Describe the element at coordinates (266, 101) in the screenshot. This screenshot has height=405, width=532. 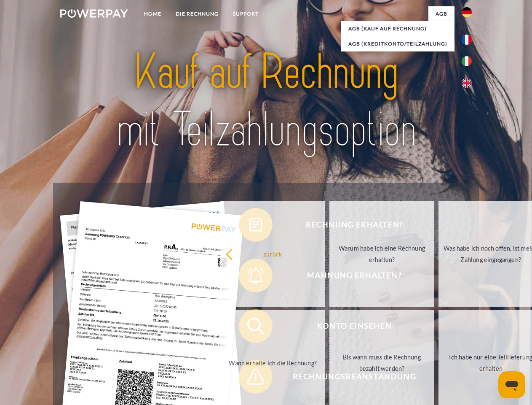
I see `img: title-powerpay_de.svg` at that location.